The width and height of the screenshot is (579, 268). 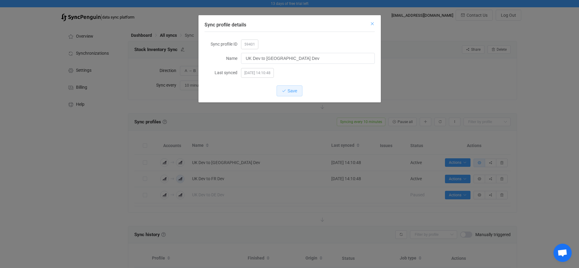 What do you see at coordinates (373, 24) in the screenshot?
I see `button: Close` at bounding box center [373, 24].